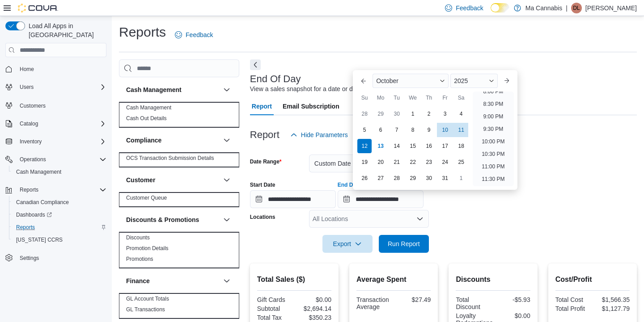  Describe the element at coordinates (138, 281) in the screenshot. I see `h3: Finance` at that location.